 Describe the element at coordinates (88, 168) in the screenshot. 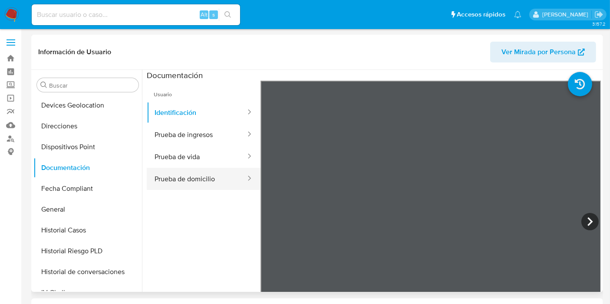

I see `button: Documentación` at that location.